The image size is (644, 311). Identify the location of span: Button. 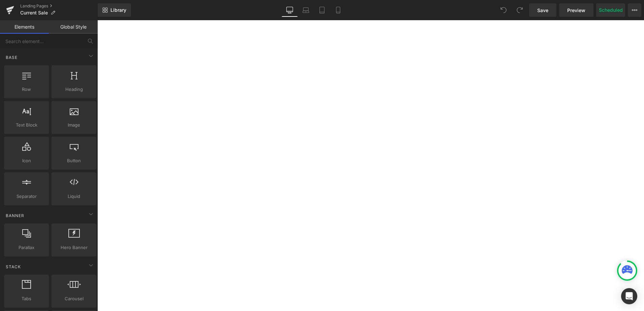
(74, 160).